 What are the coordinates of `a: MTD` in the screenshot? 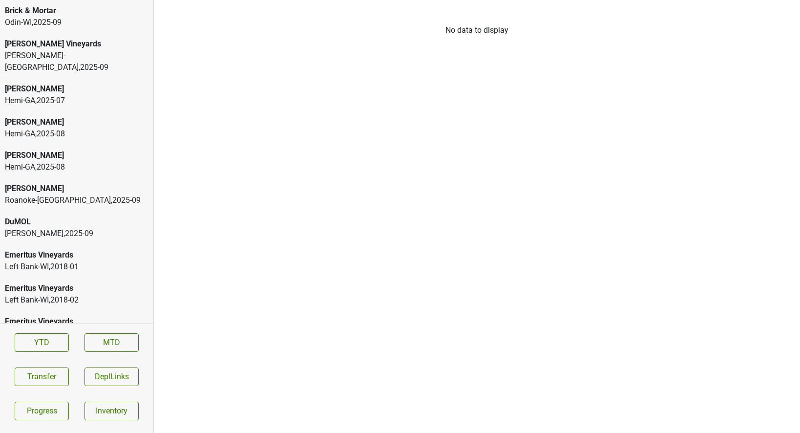 It's located at (111, 342).